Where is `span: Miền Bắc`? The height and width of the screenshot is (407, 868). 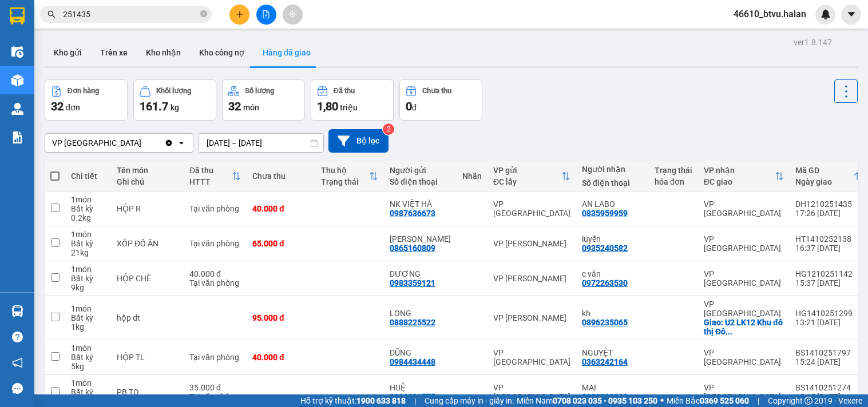
span: Miền Bắc is located at coordinates (708, 401).